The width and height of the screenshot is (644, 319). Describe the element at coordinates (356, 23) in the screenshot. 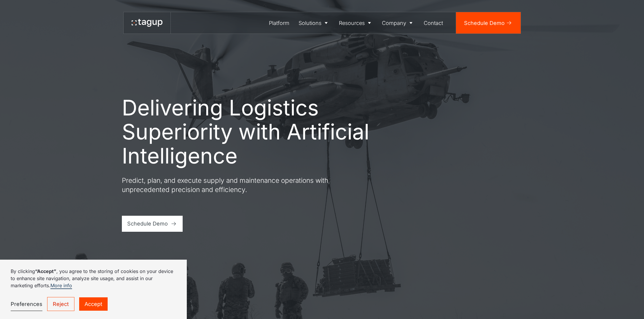

I see `a: Resources` at that location.